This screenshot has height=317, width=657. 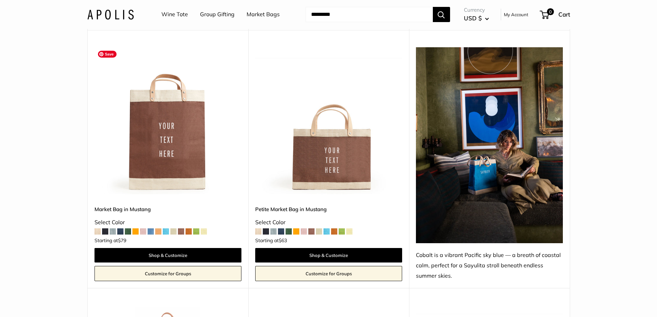 What do you see at coordinates (516, 14) in the screenshot?
I see `a: My Account` at bounding box center [516, 14].